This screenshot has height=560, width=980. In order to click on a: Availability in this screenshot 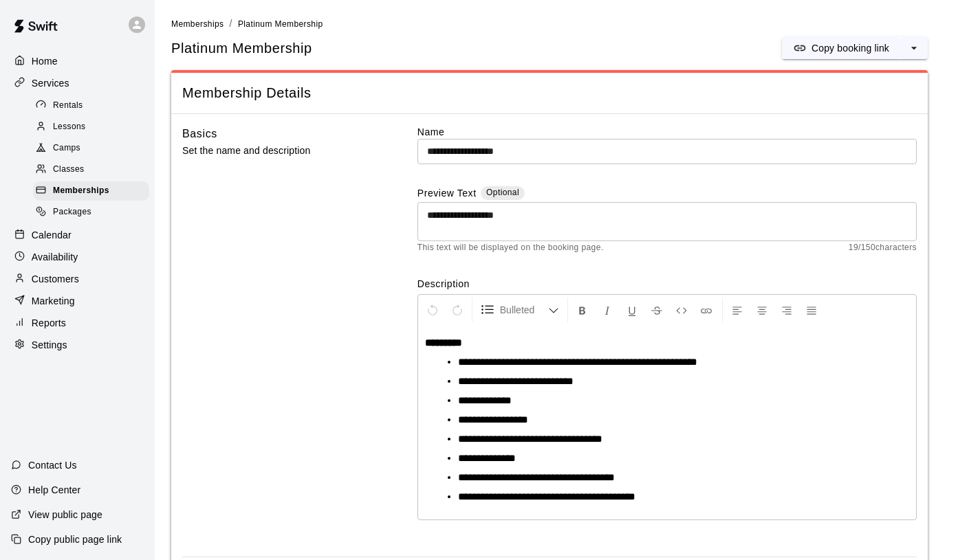, I will do `click(77, 257)`.